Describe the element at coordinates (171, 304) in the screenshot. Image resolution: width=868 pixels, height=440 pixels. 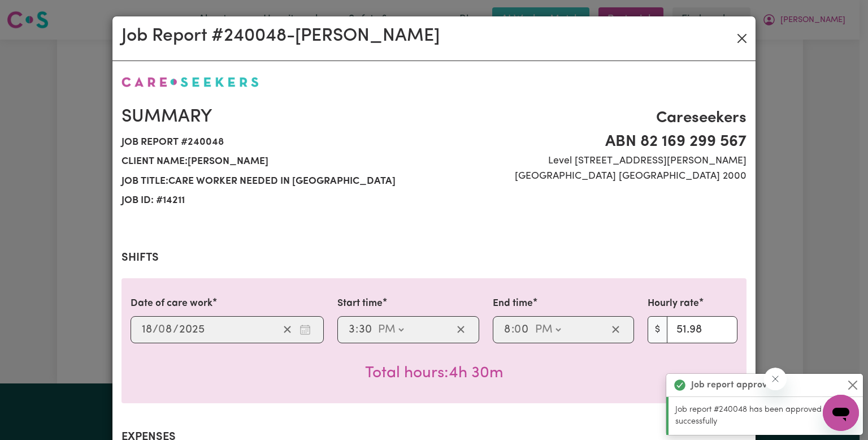
I see `label: Date of care work` at that location.